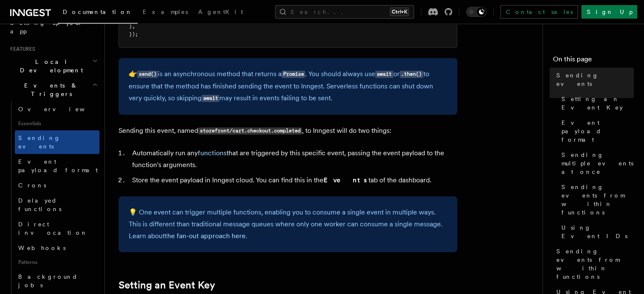 The image size is (644, 294). What do you see at coordinates (288, 131) in the screenshot?
I see `p: Sending this event, named , to Inngest will do two things:` at bounding box center [288, 131].